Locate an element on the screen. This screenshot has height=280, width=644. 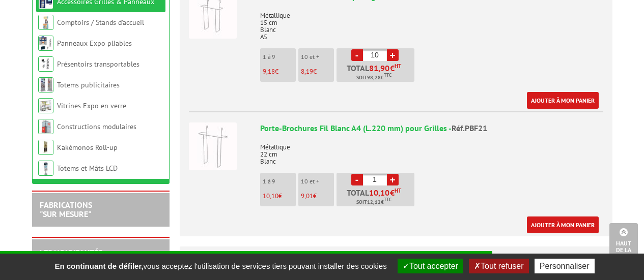
p: Métallique 22 cm Blanc is located at coordinates (432, 152).